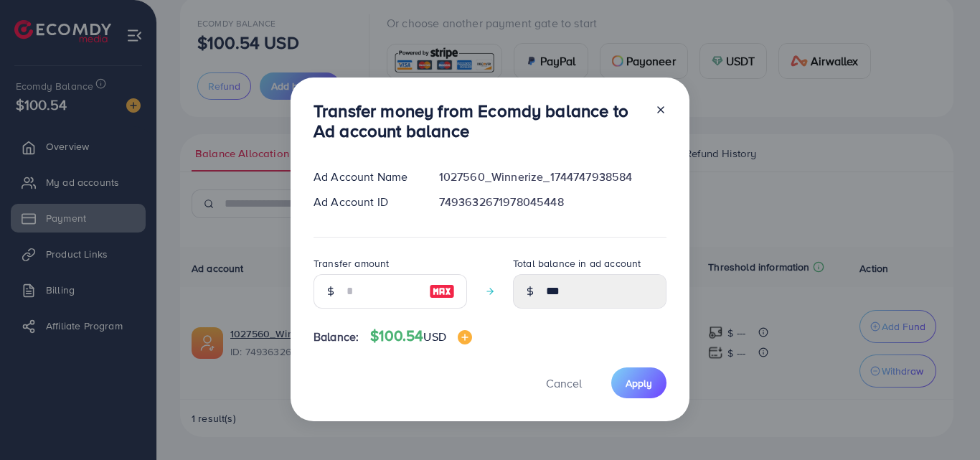 The image size is (980, 460). What do you see at coordinates (478, 121) in the screenshot?
I see `h3: Transfer money from Ecomdy balance to Ad account balance` at bounding box center [478, 121].